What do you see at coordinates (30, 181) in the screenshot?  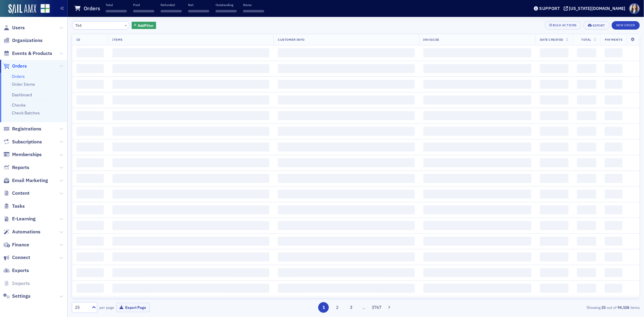 I see `span: Email Marketing` at bounding box center [30, 181].